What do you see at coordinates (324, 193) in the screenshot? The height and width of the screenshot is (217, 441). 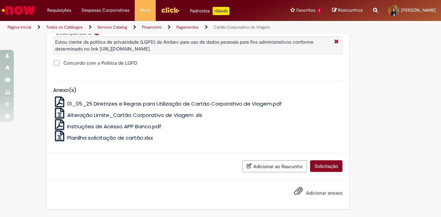 I see `span: Adicionar anexos` at bounding box center [324, 193].